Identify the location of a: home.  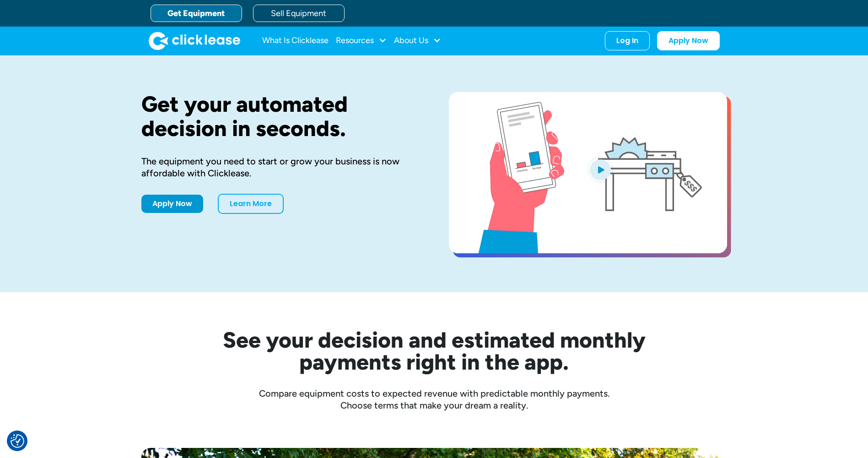
(194, 41).